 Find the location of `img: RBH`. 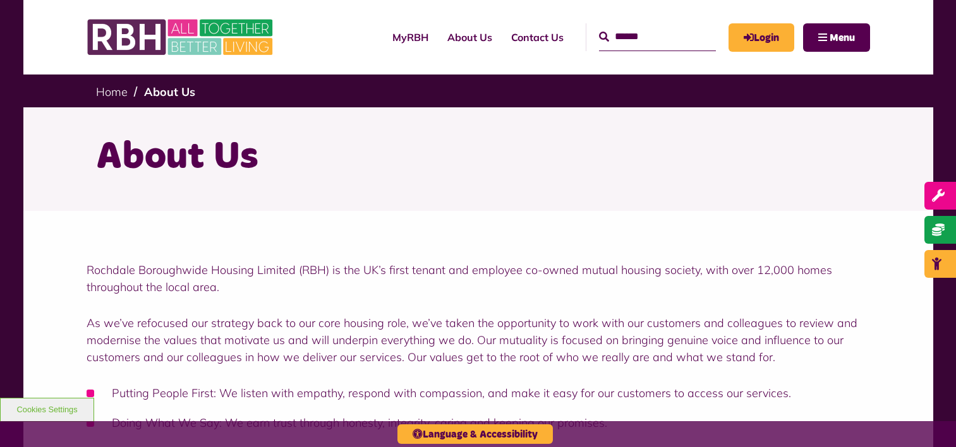

img: RBH is located at coordinates (181, 37).